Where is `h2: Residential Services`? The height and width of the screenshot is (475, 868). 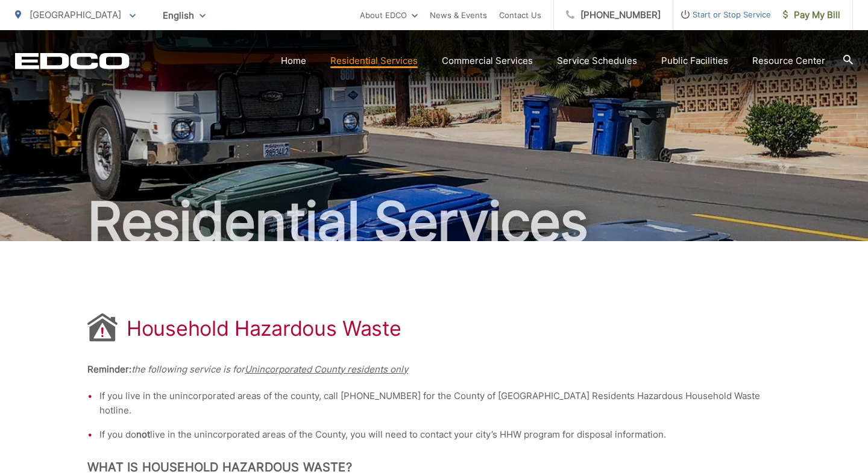 h2: Residential Services is located at coordinates (434, 222).